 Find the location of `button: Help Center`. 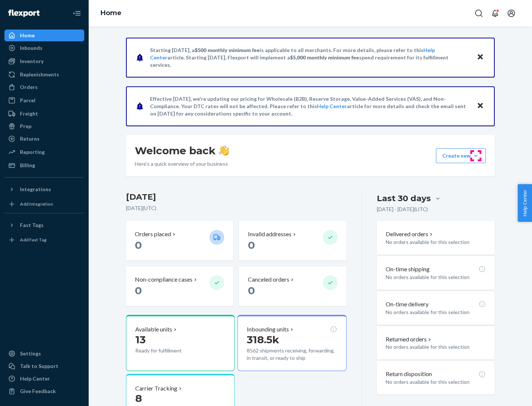

button: Help Center is located at coordinates (524, 203).